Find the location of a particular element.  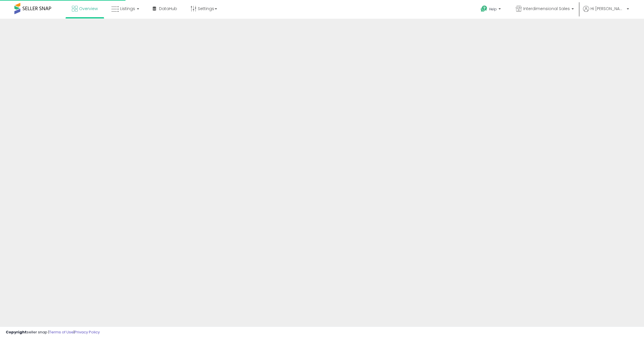

span: Listings is located at coordinates (128, 9).